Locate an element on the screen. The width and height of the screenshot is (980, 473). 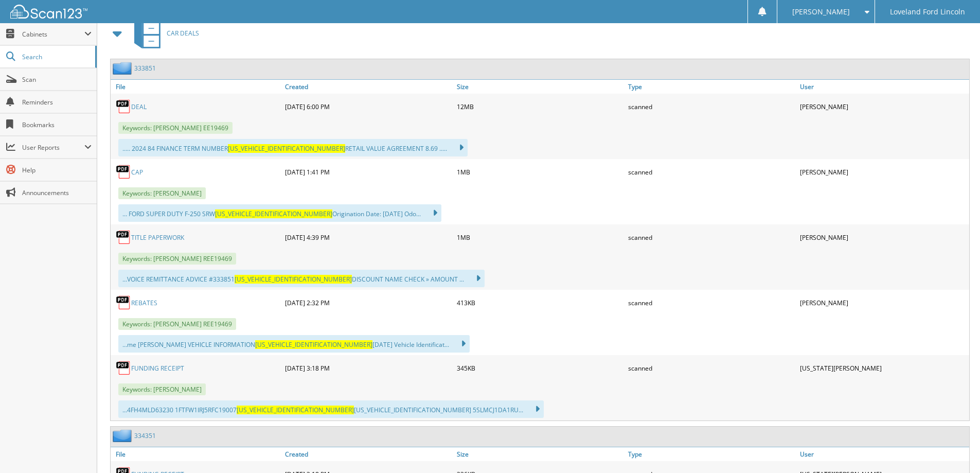
div: ...VOICE REMITTANCE ADVICE #333851 DISCOUNT NAME CHECK » AMOUNT ... is located at coordinates (302, 278).